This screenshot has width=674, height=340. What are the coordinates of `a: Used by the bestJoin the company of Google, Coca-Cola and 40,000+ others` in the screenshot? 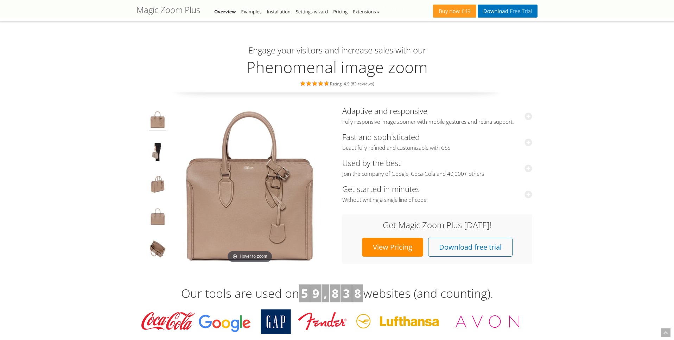 It's located at (437, 167).